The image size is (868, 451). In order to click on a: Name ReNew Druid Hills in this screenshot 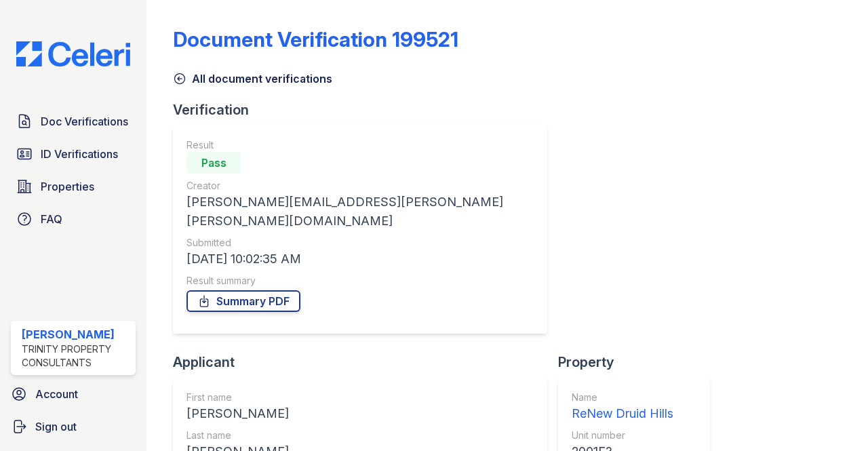, I will do `click(623, 407)`.